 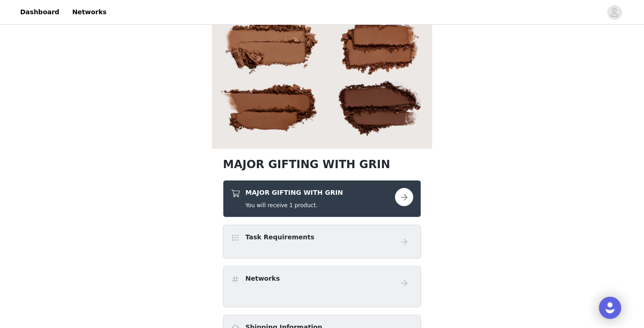 What do you see at coordinates (294, 192) in the screenshot?
I see `h4: MAJOR GIFTING WITH GRIN` at bounding box center [294, 192].